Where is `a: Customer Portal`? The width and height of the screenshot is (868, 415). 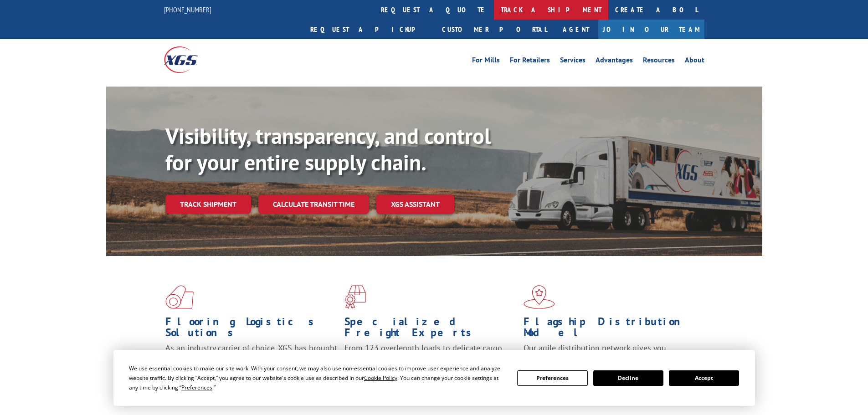 a: Customer Portal is located at coordinates (494, 29).